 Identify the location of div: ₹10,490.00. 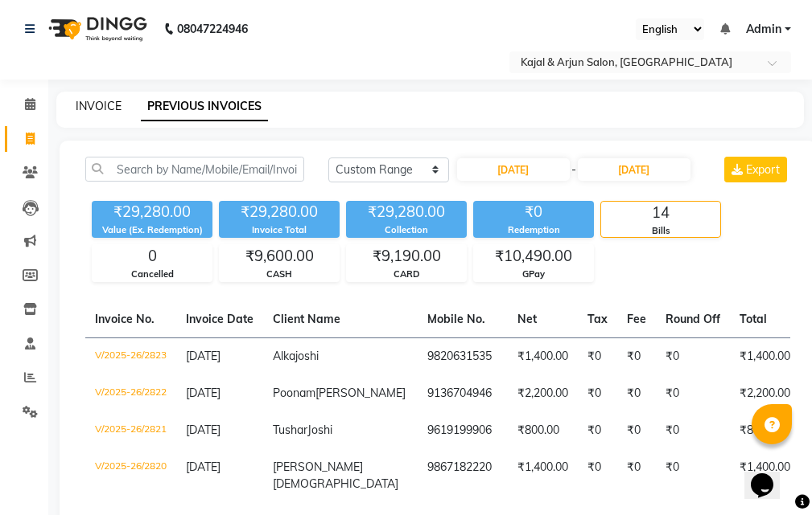
(533, 256).